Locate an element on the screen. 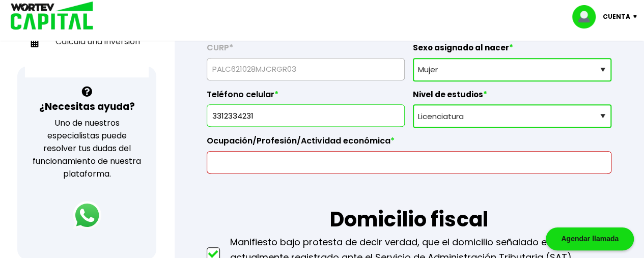 The image size is (644, 258). label: Sexo asignado al nacer is located at coordinates (512, 51).